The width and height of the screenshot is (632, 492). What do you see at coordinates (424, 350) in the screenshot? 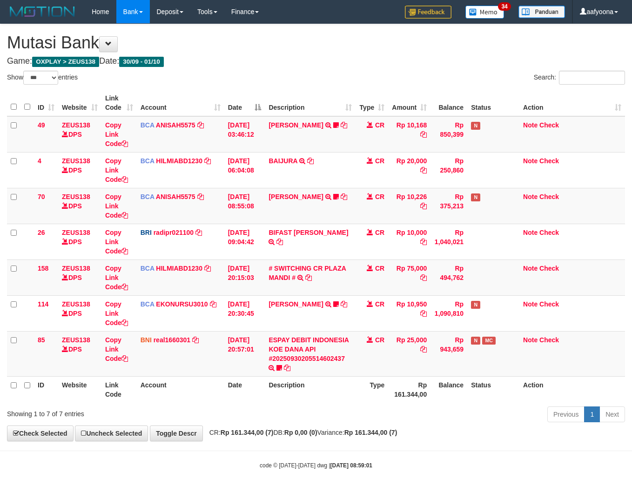
I see `a: Copy Rp 25,000 to clipboard` at bounding box center [424, 350].